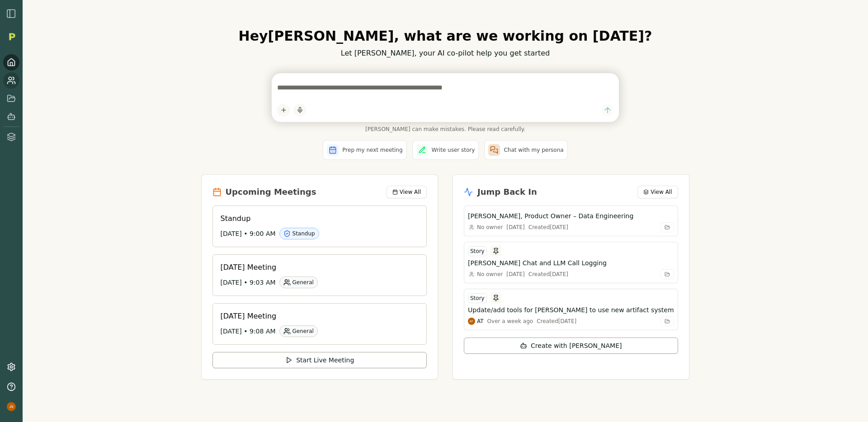 The height and width of the screenshot is (422, 868). I want to click on h3: Standup, so click(316, 219).